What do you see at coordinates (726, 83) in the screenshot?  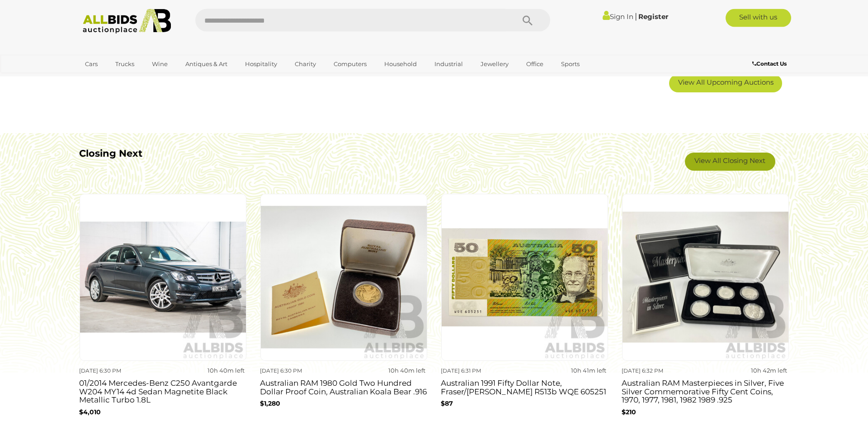 I see `a: View All Upcoming Auctions` at bounding box center [726, 83].